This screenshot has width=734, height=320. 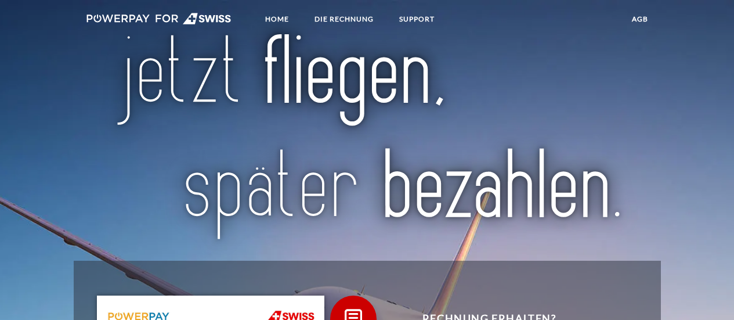 What do you see at coordinates (640, 19) in the screenshot?
I see `a: agb` at bounding box center [640, 19].